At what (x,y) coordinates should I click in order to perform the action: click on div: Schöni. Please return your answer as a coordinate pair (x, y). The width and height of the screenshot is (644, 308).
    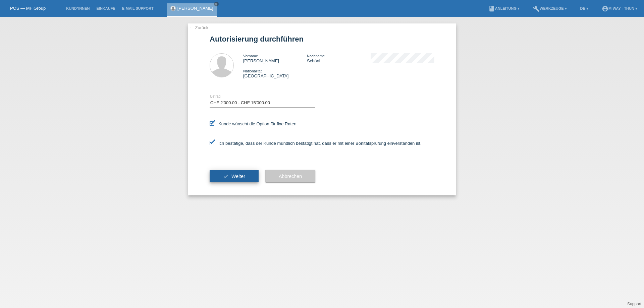
    Looking at the image, I should click on (339, 58).